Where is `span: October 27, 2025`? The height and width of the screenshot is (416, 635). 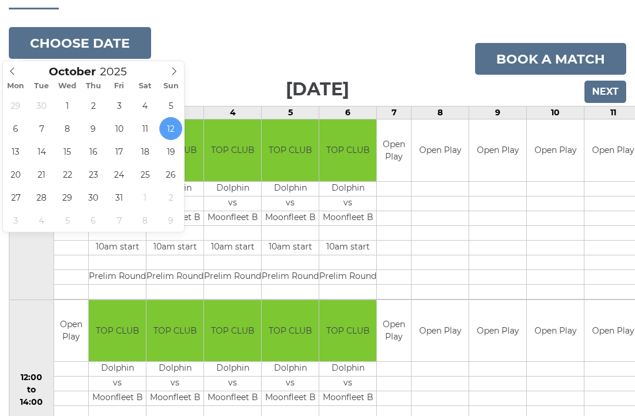 span: October 27, 2025 is located at coordinates (15, 197).